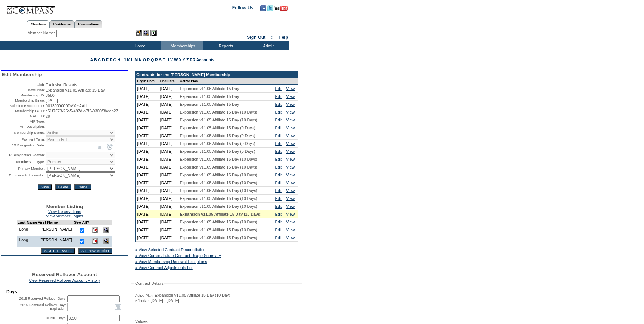 Image resolution: width=644 pixels, height=324 pixels. Describe the element at coordinates (23, 111) in the screenshot. I see `td: Membership GUID:` at that location.